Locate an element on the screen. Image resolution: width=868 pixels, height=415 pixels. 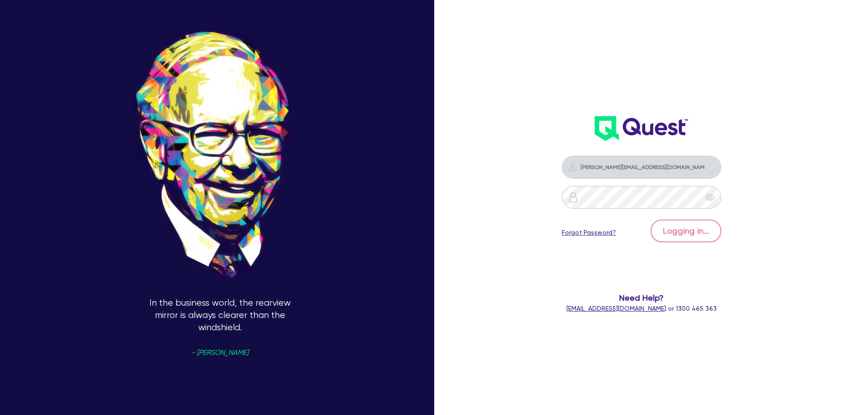
a: Forgot Password? is located at coordinates (589, 232).